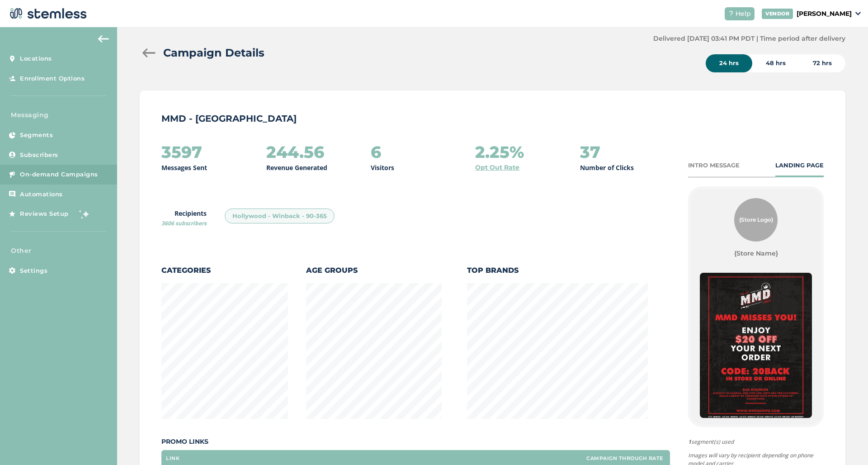 The image size is (868, 465). I want to click on p: Revenue Generated, so click(297, 168).